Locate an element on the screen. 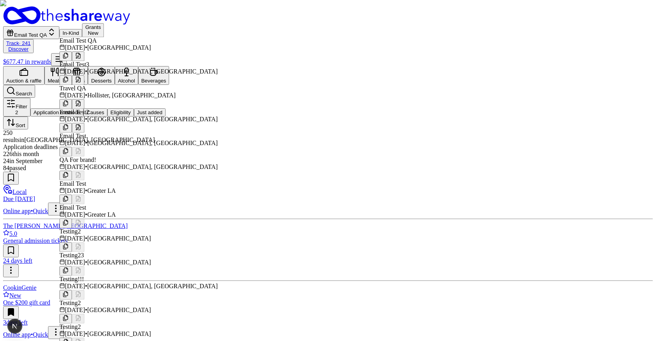 This screenshot has height=341, width=656. div: QA For brand! is located at coordinates (138, 160).